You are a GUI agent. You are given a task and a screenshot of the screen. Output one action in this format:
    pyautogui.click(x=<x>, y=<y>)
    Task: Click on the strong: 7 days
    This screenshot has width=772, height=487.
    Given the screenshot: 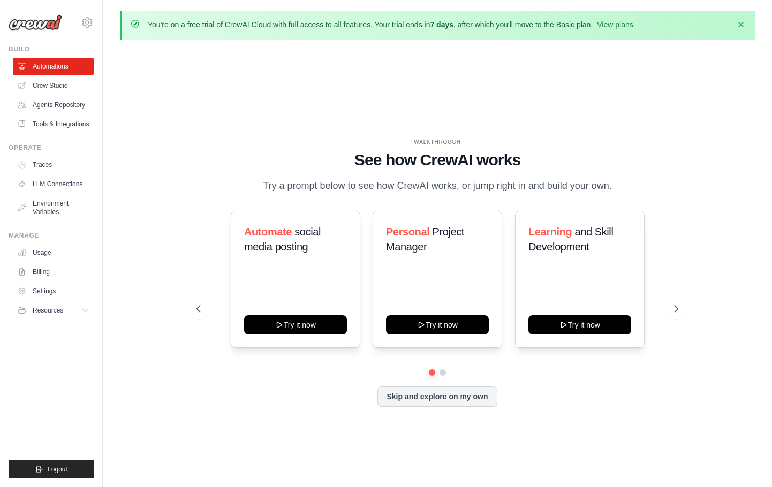 What is the action you would take?
    pyautogui.click(x=441, y=25)
    